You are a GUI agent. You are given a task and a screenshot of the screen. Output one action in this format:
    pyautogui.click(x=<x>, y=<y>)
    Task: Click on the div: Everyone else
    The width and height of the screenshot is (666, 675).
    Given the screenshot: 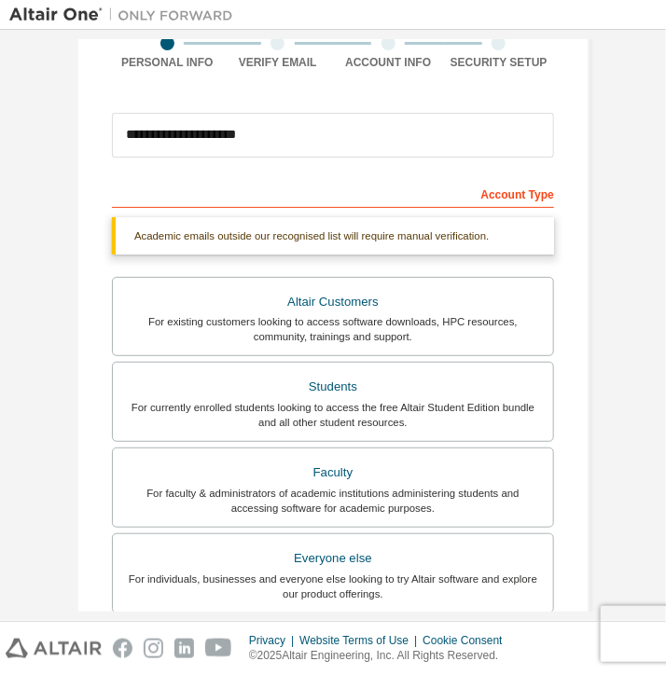 What is the action you would take?
    pyautogui.click(x=333, y=559)
    